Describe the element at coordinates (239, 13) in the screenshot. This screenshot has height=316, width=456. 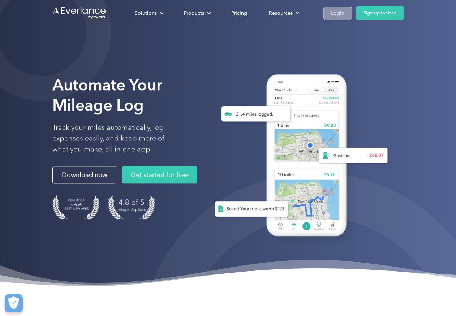
I see `div: Pricing` at that location.